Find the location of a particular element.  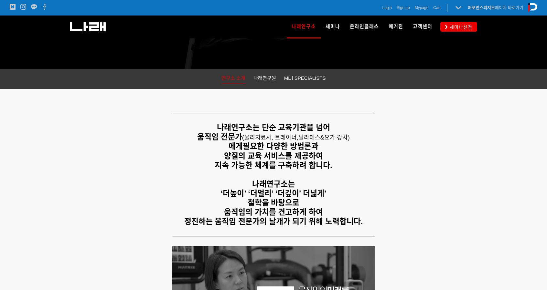

span: 세미나신청 is located at coordinates (460, 27).